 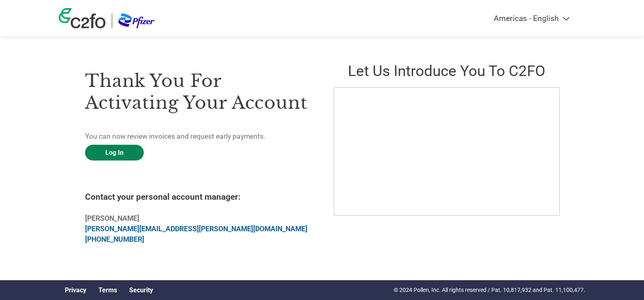 I want to click on h2: Let us introduce you to C2FO, so click(x=446, y=71).